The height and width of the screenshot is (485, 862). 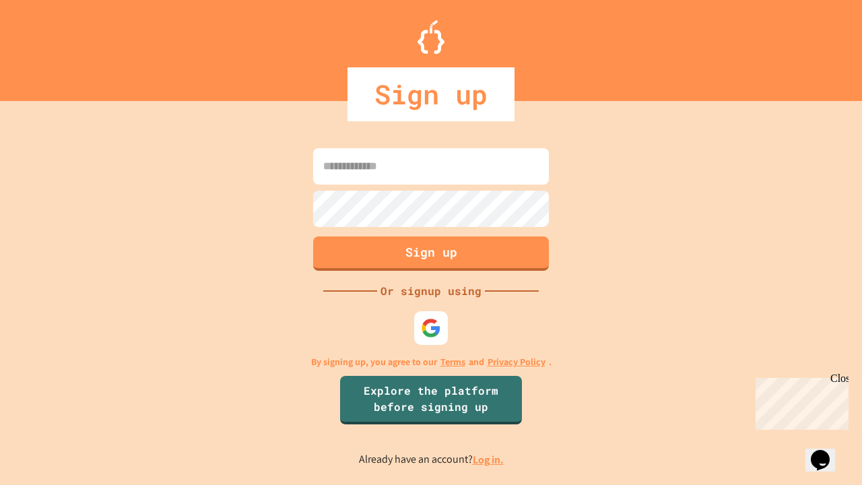 I want to click on button: Sign up, so click(x=431, y=253).